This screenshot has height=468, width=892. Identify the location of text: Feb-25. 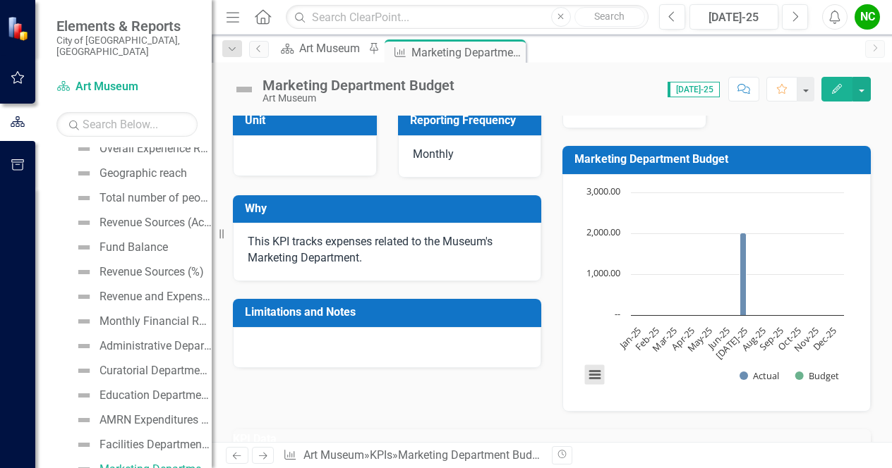
(646, 339).